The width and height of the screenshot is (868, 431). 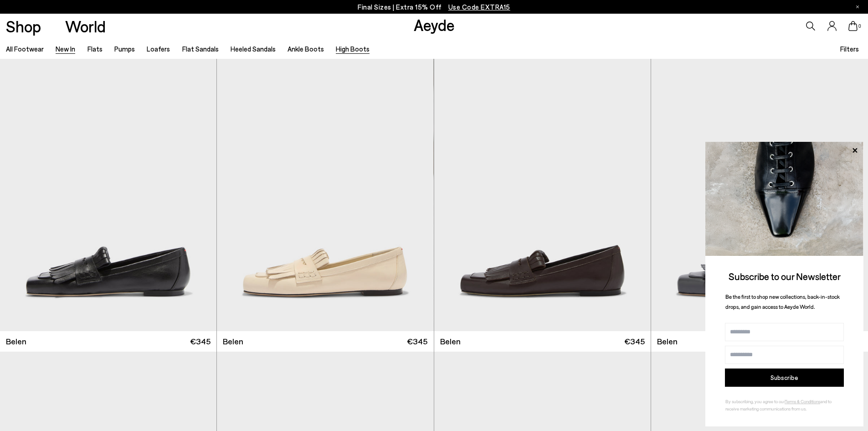 I want to click on span: Filters, so click(x=850, y=49).